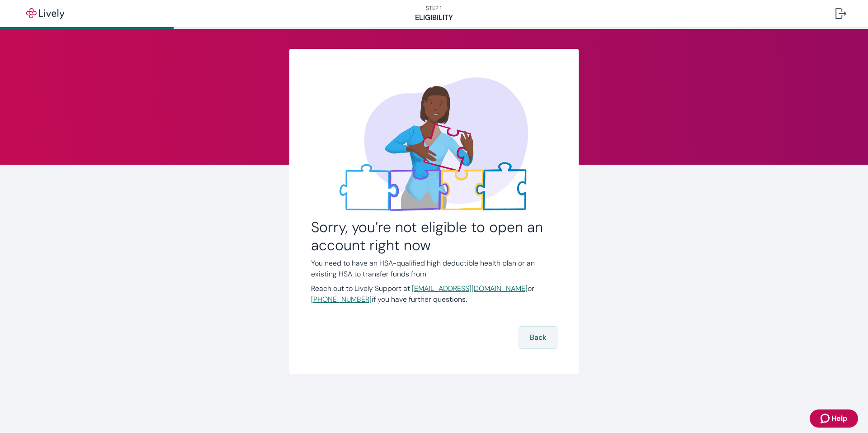  Describe the element at coordinates (434, 236) in the screenshot. I see `h2: Sorry, you’re not eligible to open an account right now` at that location.